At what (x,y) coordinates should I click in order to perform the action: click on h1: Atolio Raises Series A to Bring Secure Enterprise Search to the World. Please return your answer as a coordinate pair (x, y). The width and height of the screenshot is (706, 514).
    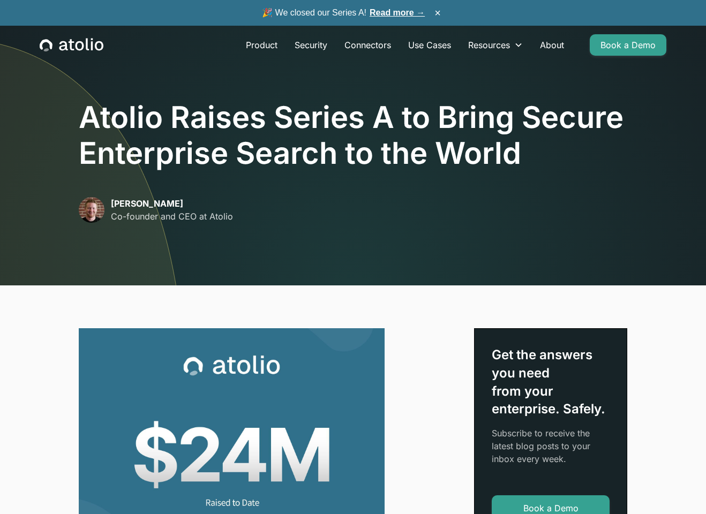
    Looking at the image, I should click on (353, 135).